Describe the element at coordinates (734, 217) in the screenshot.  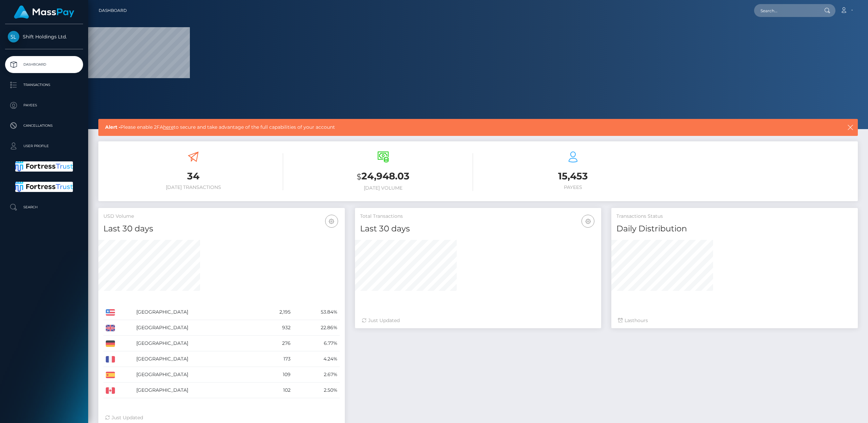
I see `h5: Transactions Status` at that location.